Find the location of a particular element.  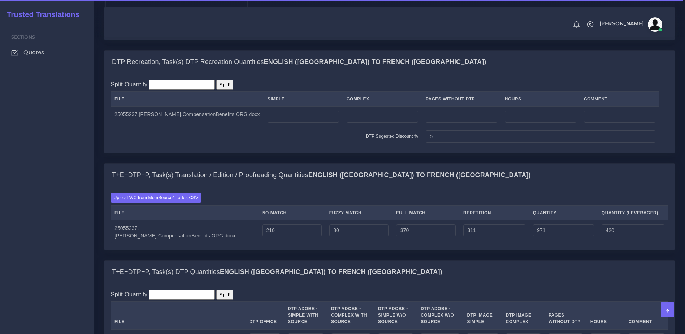

th: Quantity (Leveraged) is located at coordinates (632, 213).